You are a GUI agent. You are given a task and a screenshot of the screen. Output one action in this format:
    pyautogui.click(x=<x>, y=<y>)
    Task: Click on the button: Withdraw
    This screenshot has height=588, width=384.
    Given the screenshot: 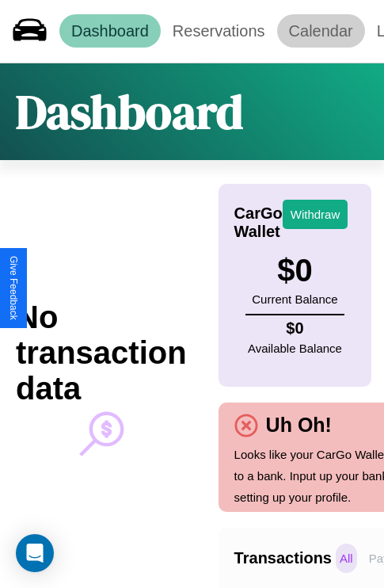 What is the action you would take?
    pyautogui.click(x=316, y=214)
    